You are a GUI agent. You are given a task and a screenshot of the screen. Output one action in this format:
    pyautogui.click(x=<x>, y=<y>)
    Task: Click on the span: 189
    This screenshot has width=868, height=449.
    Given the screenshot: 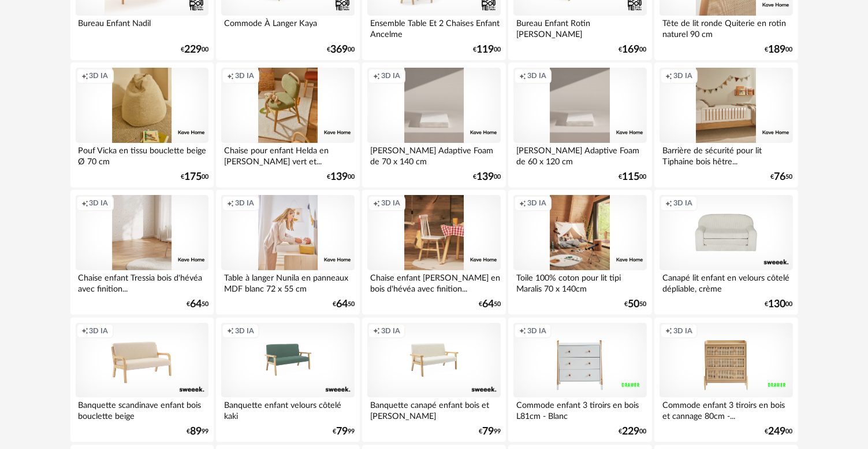 What is the action you would take?
    pyautogui.click(x=777, y=49)
    